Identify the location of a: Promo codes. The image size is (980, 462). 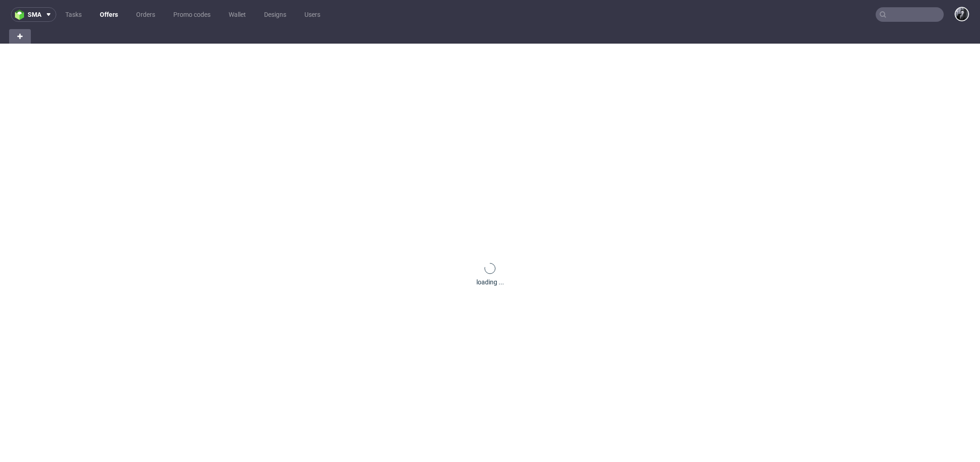
(192, 15).